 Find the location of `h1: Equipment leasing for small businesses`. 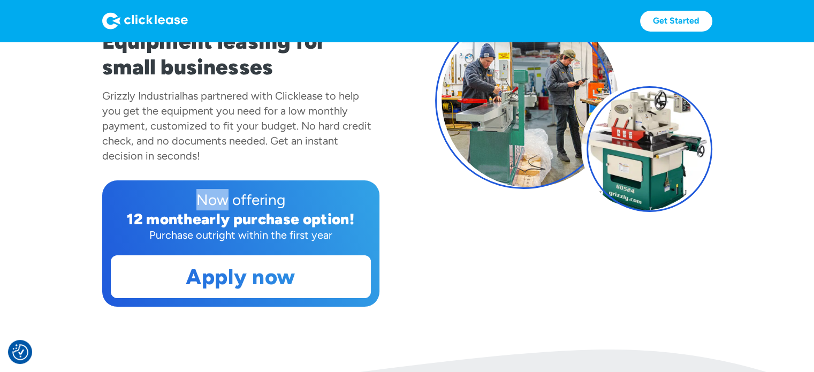

h1: Equipment leasing for small businesses is located at coordinates (241, 54).